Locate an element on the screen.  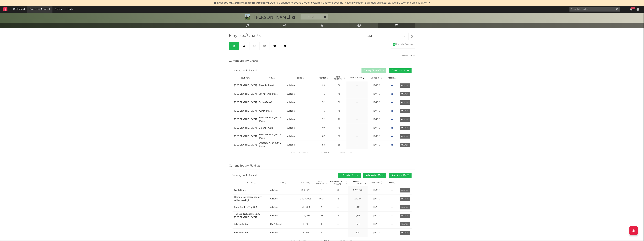
div: 82 is located at coordinates (323, 136).